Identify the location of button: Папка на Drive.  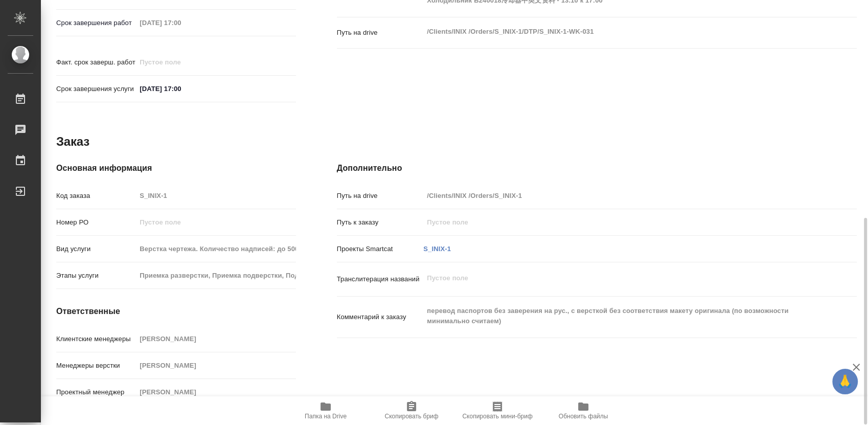
(325, 411).